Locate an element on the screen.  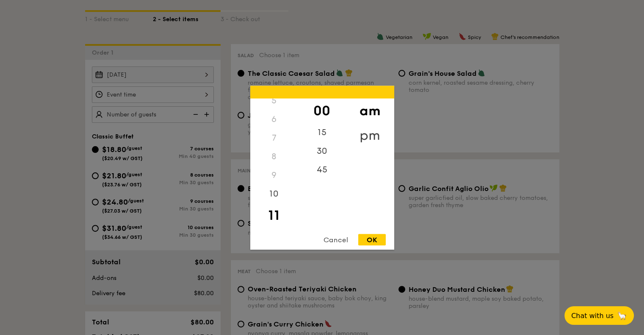
div: 10 is located at coordinates (274, 194).